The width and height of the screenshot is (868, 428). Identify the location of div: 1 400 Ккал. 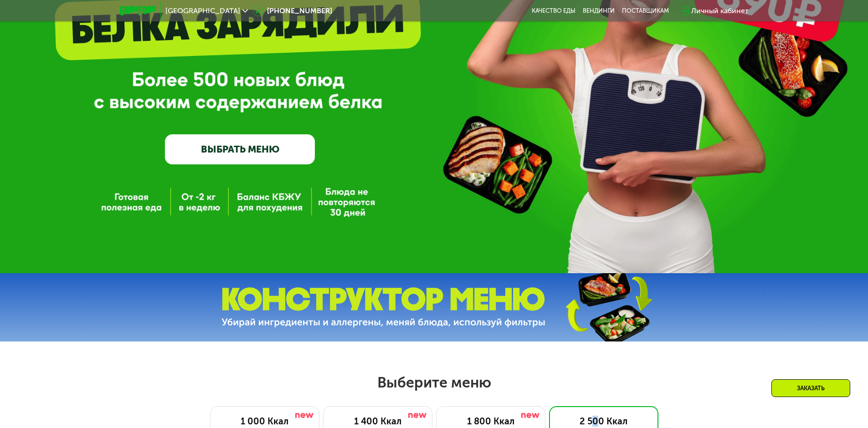
(378, 421).